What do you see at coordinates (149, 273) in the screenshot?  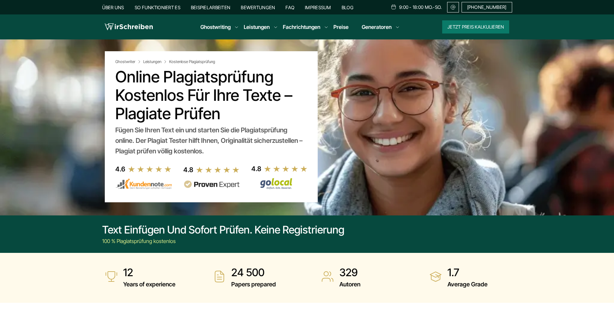 I see `strong: 12` at bounding box center [149, 273].